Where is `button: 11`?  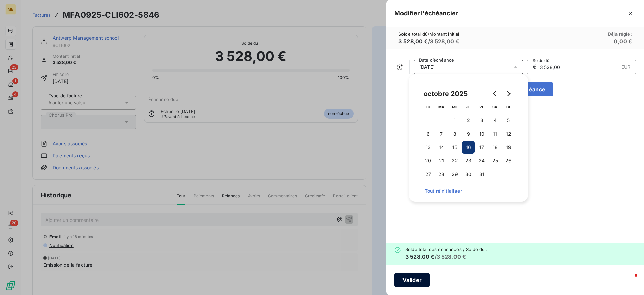 button: 11 is located at coordinates (495, 134).